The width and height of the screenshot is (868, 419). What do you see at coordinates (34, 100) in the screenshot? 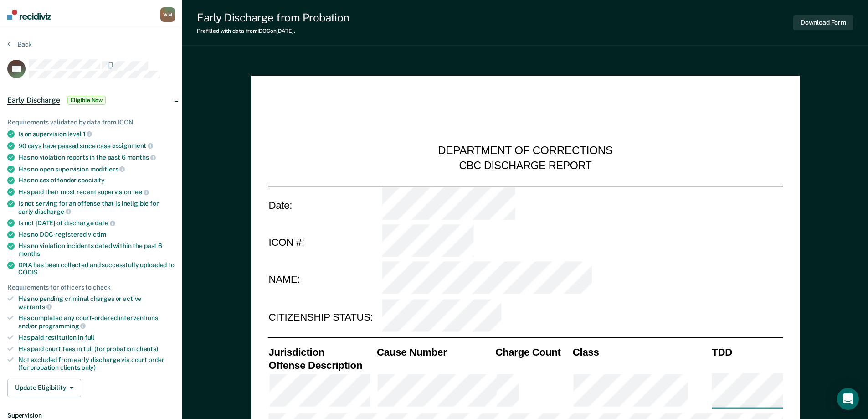
I see `span: Early Discharge` at bounding box center [34, 100].